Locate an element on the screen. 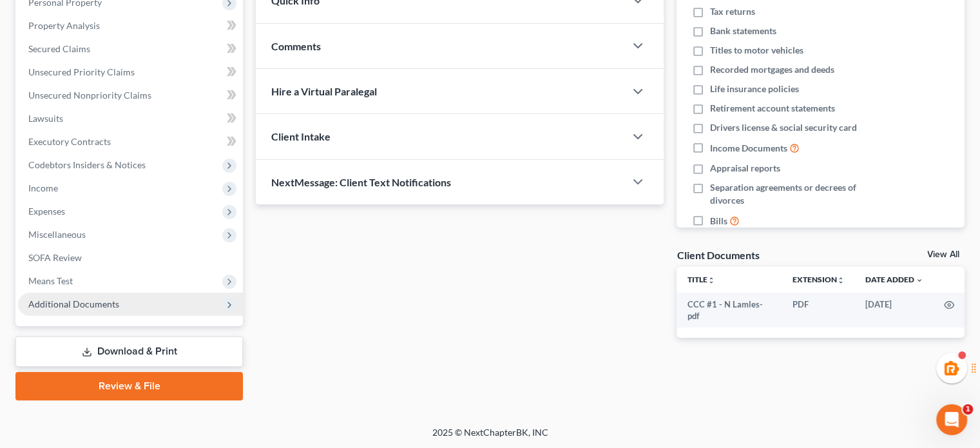 The image size is (980, 448). a: Unsecured Nonpriority Claims is located at coordinates (130, 96).